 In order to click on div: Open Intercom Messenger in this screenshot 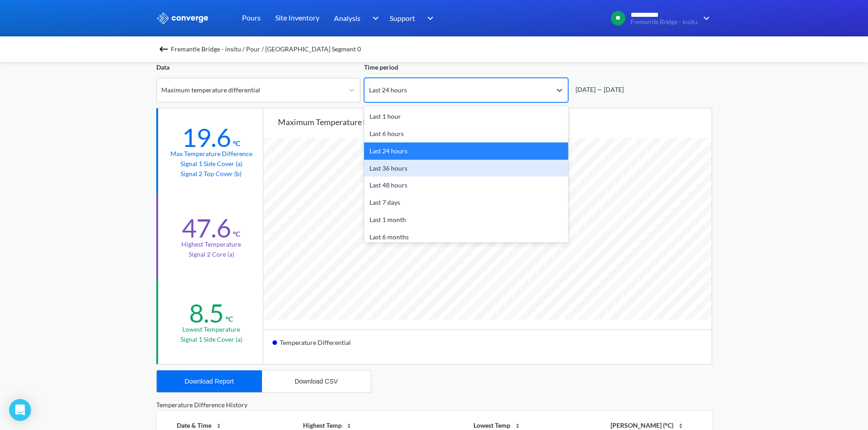, I will do `click(20, 410)`.